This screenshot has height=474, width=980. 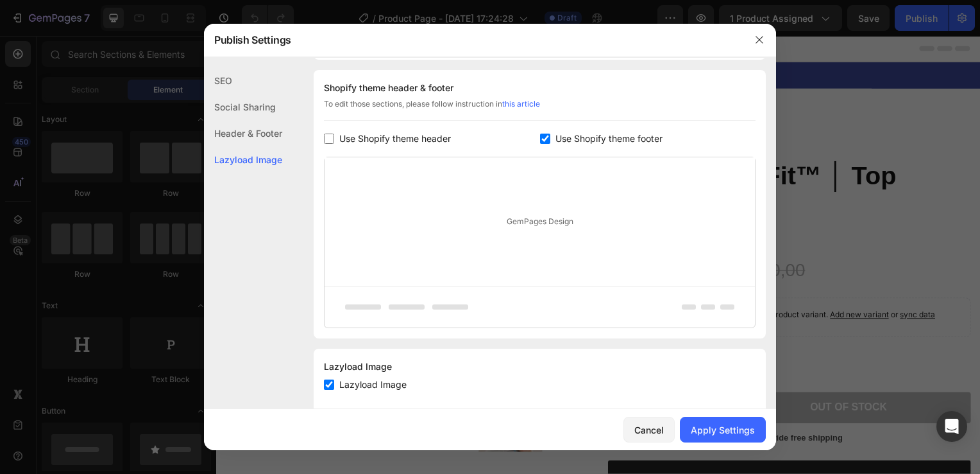 What do you see at coordinates (648, 280) in the screenshot?
I see `span: Add new variant` at bounding box center [648, 280].